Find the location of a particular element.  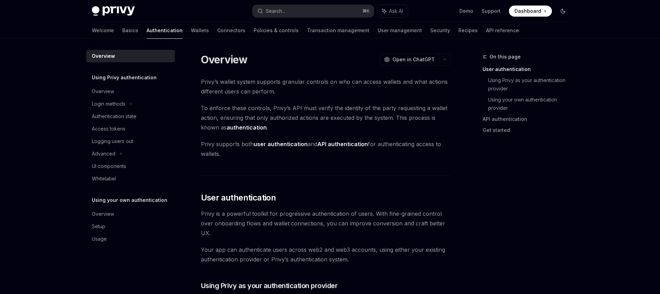

a: Using Privy as your authentication provider is located at coordinates (531, 85).